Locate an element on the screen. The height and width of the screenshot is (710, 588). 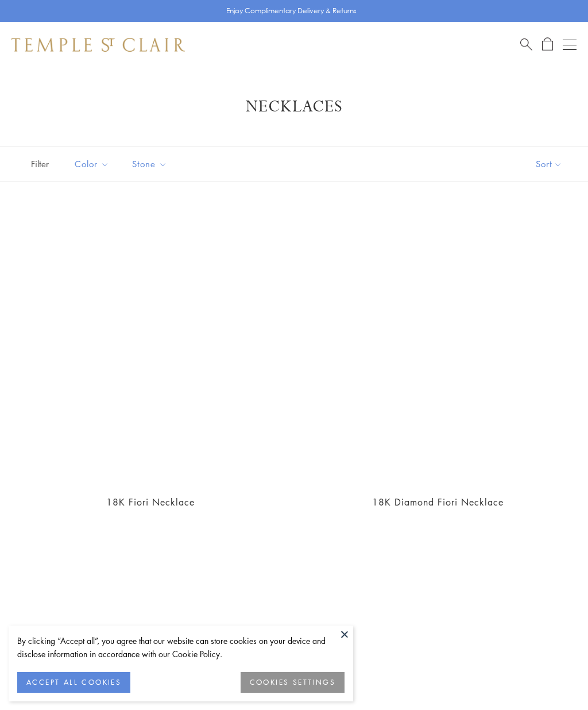
button: ACCEPT ALL COOKIES is located at coordinates (74, 682).